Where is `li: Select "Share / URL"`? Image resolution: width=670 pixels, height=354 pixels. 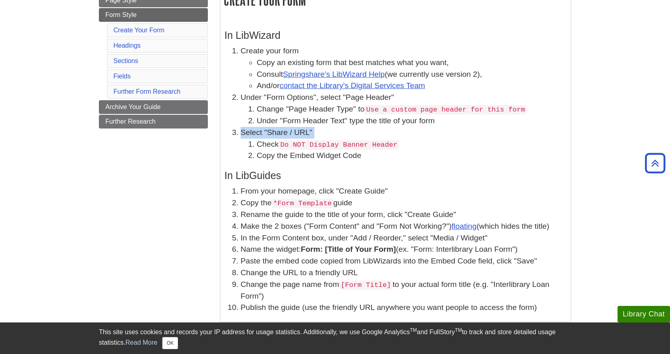 li: Select "Share / URL" is located at coordinates (404, 144).